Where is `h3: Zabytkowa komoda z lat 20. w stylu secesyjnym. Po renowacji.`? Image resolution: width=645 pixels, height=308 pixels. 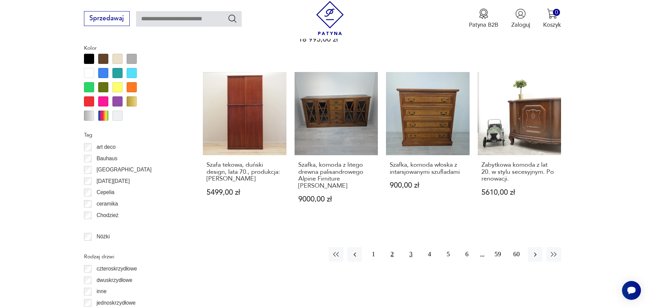 h3: Zabytkowa komoda z lat 20. w stylu secesyjnym. Po renowacji. is located at coordinates (519, 172).